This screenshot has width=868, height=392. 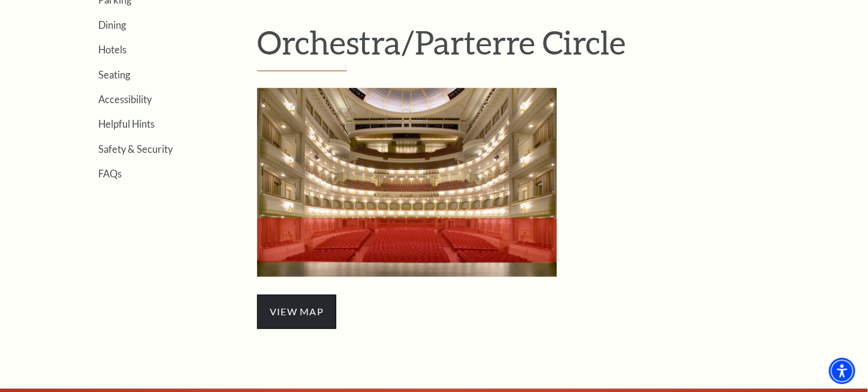 What do you see at coordinates (126, 123) in the screenshot?
I see `a: Helpful Hints` at bounding box center [126, 123].